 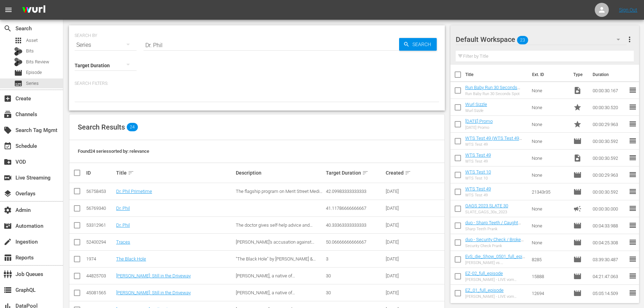 I want to click on a: EZ-02_full_episode, so click(x=484, y=273).